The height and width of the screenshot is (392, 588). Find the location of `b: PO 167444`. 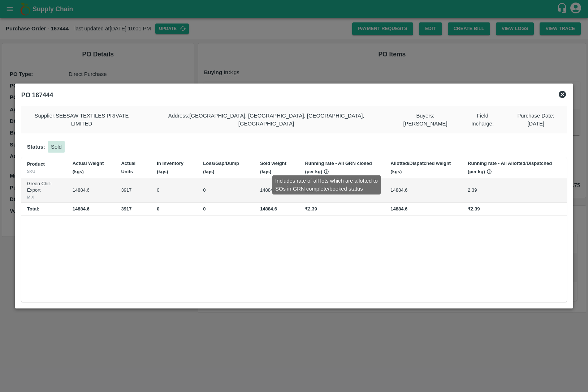

b: PO 167444 is located at coordinates (37, 95).